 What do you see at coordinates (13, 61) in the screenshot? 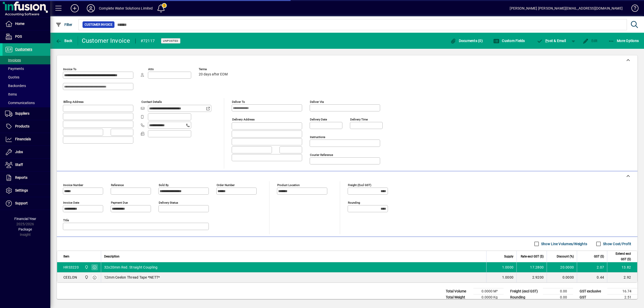
I see `span: Invoices` at bounding box center [13, 61].